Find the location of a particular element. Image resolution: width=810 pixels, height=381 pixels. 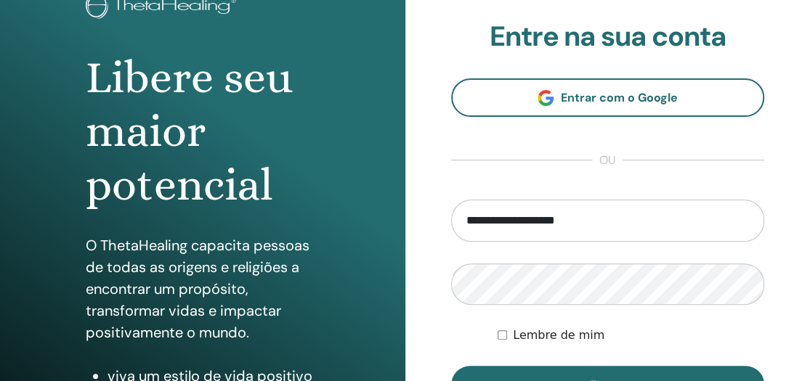

font: Libere seu maior potencial is located at coordinates (189, 131).